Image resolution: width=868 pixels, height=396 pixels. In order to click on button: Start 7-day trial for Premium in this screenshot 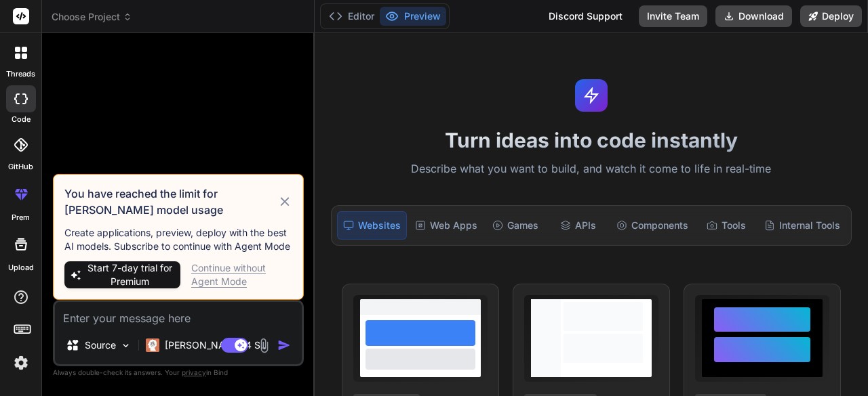, I will do `click(122, 275)`.